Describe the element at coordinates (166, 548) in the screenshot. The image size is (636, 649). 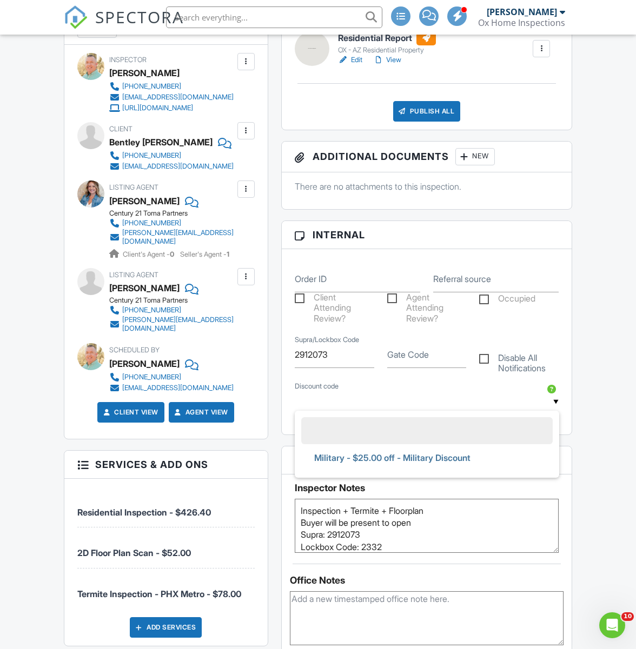
I see `li: Service: 2D Floor Plan Scan` at that location.